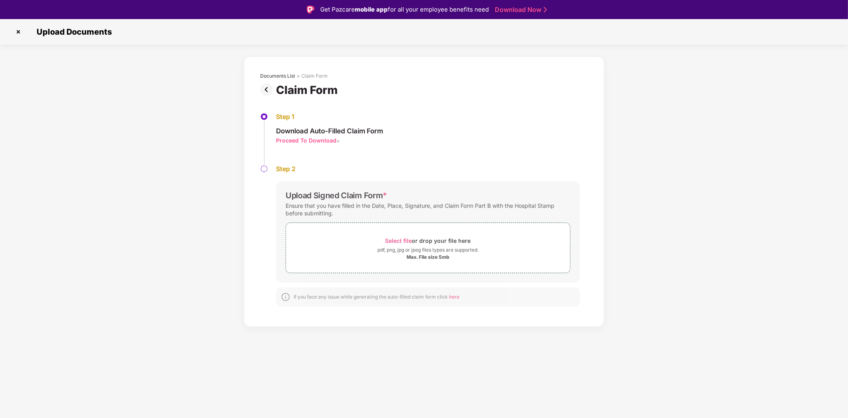 This screenshot has width=848, height=418. I want to click on div: Step 1, so click(329, 117).